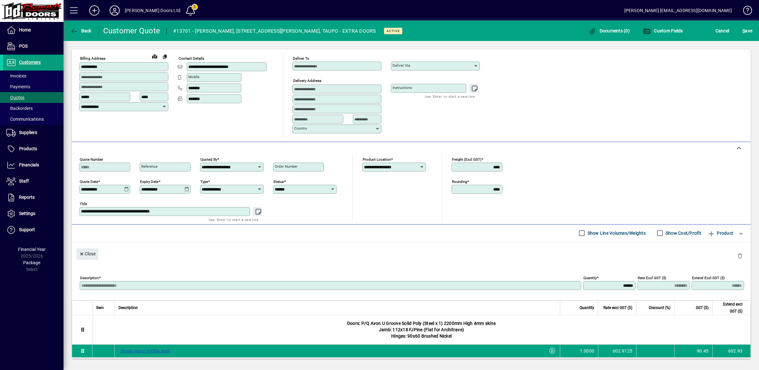 This screenshot has height=370, width=759. Describe the element at coordinates (89, 181) in the screenshot. I see `mat-label: Quote date` at that location.